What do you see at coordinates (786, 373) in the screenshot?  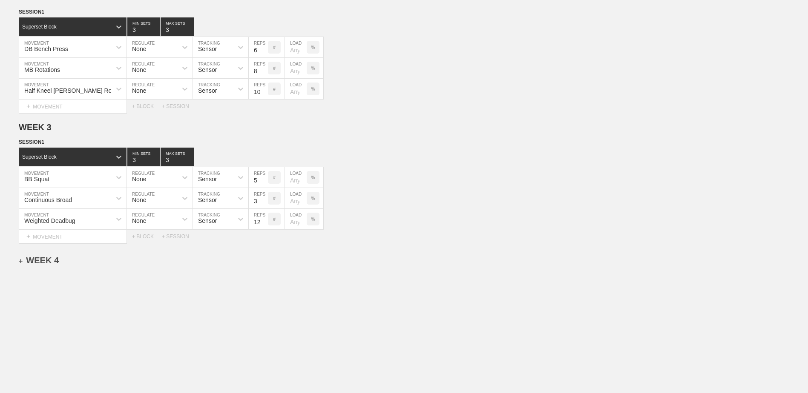 I see `div: Chat Widget` at bounding box center [786, 373].